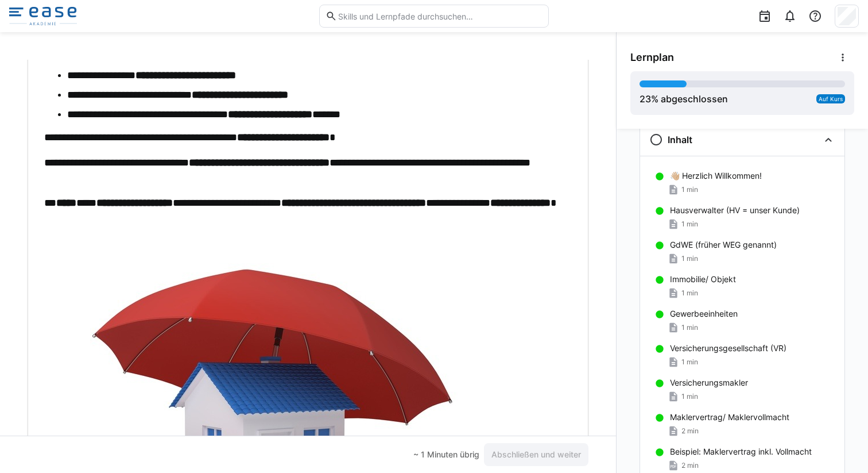  I want to click on p: Maklervertrag/ Maklervollmacht, so click(730, 417).